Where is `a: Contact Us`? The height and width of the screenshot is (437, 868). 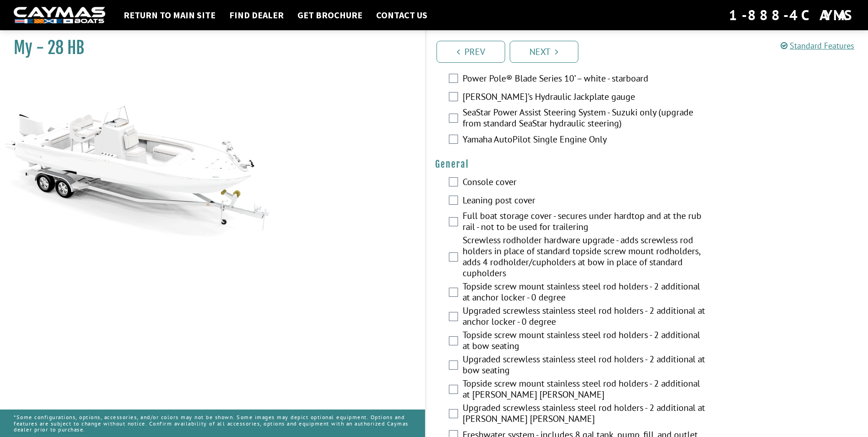 a: Contact Us is located at coordinates (402, 15).